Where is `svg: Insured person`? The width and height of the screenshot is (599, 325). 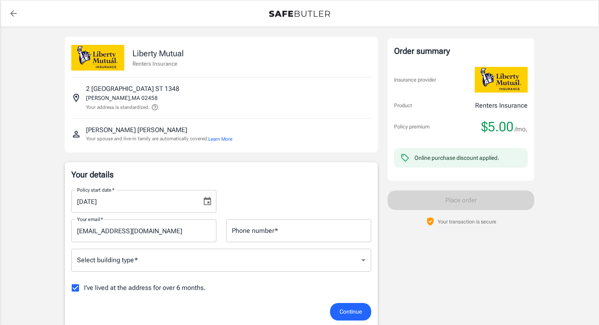 svg: Insured person is located at coordinates (76, 134).